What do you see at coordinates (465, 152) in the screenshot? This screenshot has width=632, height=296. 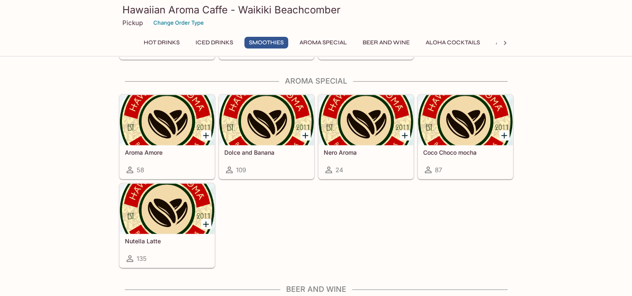 I see `h5: Coco Choco mocha` at bounding box center [465, 152].